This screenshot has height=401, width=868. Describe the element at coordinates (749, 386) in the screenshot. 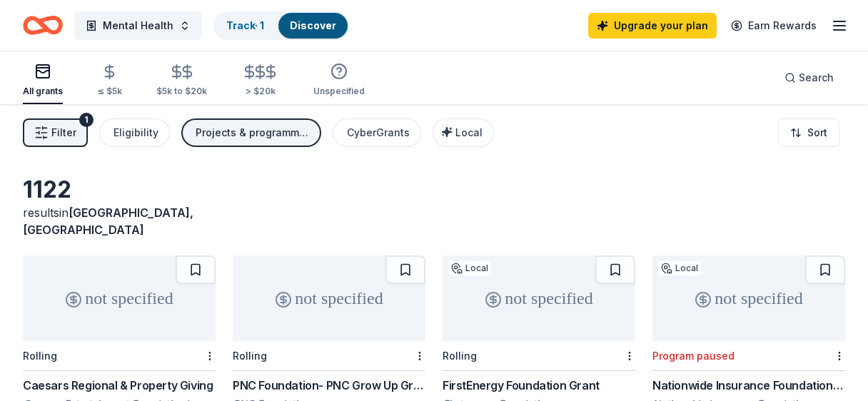

I see `div: Nationwide Insurance Foundation Grant` at that location.